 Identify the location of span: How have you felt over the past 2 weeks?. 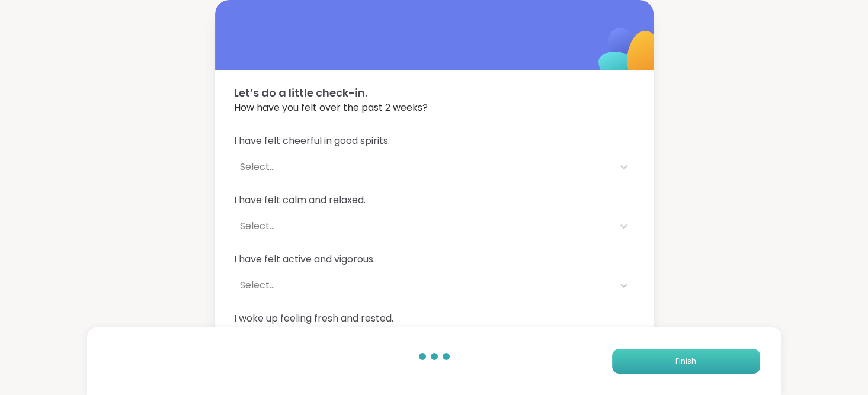
(434, 108).